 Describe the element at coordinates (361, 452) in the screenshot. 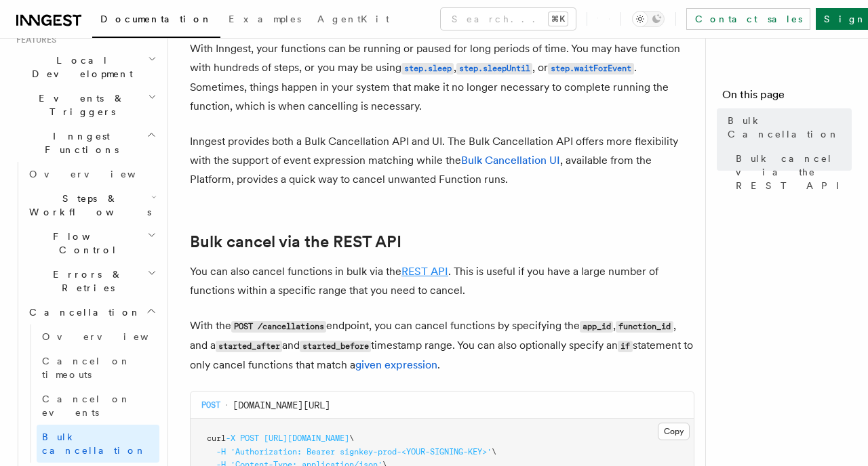

I see `span: 'Authorization: Bearer signkey-prod-<YOUR-SIGNING-KEY>'` at that location.